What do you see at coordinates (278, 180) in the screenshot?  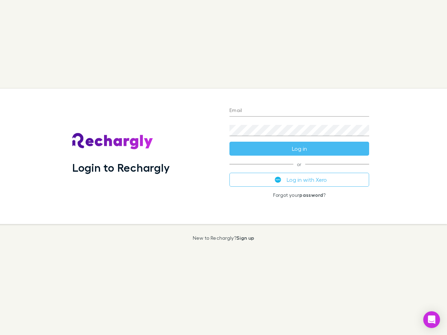 I see `img: Xero's logo` at bounding box center [278, 180].